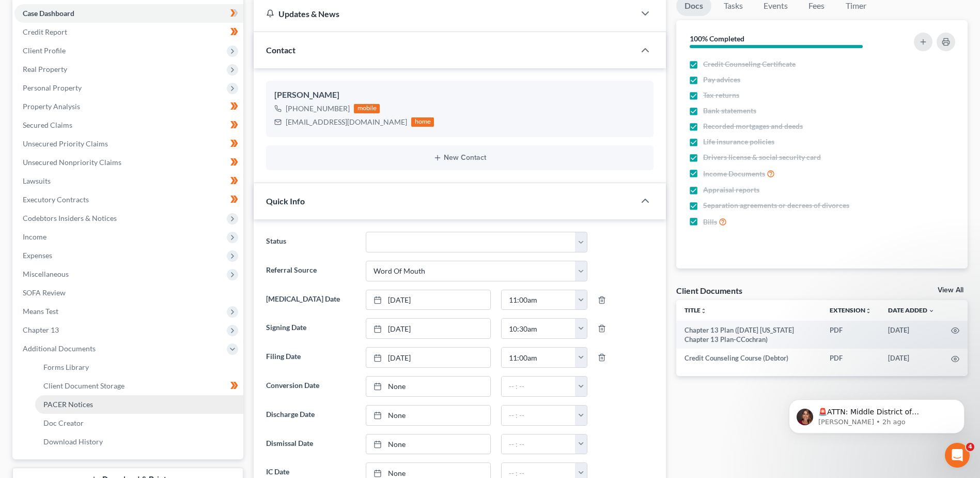  What do you see at coordinates (73, 441) in the screenshot?
I see `span: Download History` at bounding box center [73, 441].